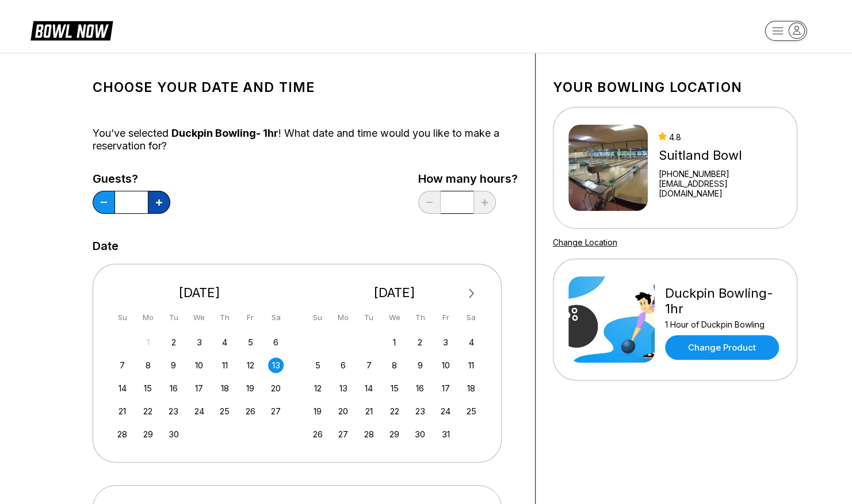 The height and width of the screenshot is (504, 852). What do you see at coordinates (199, 411) in the screenshot?
I see `div: Choose Wednesday, September 24th, 2025` at bounding box center [199, 411].